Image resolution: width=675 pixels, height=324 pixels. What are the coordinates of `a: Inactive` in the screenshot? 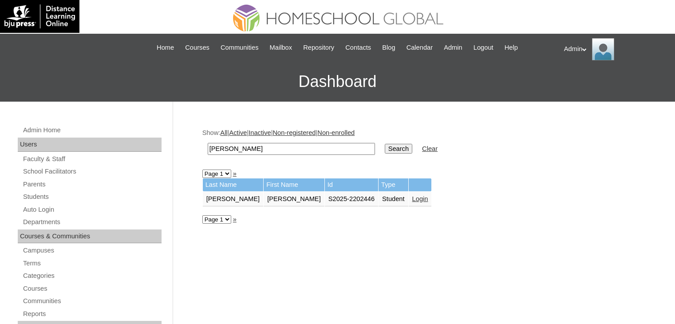 It's located at (260, 133).